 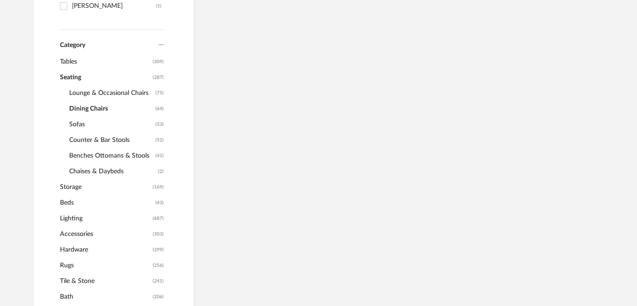 What do you see at coordinates (105, 297) in the screenshot?
I see `span: Bath` at bounding box center [105, 297].